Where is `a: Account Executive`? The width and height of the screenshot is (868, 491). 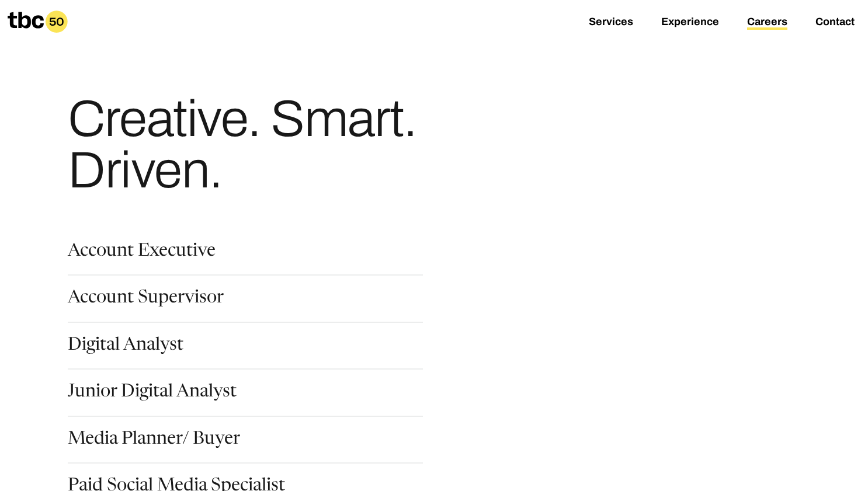
a: Account Executive is located at coordinates (141, 253).